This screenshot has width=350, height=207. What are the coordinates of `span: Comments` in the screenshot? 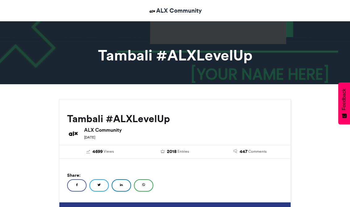 It's located at (257, 152).